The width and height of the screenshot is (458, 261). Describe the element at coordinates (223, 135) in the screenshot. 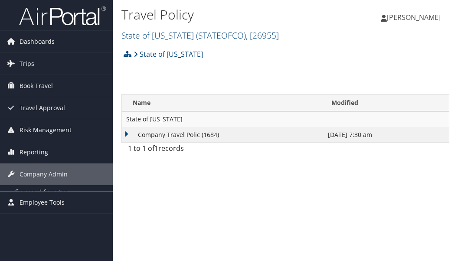

I see `td: Company Travel Polic (1684)` at that location.